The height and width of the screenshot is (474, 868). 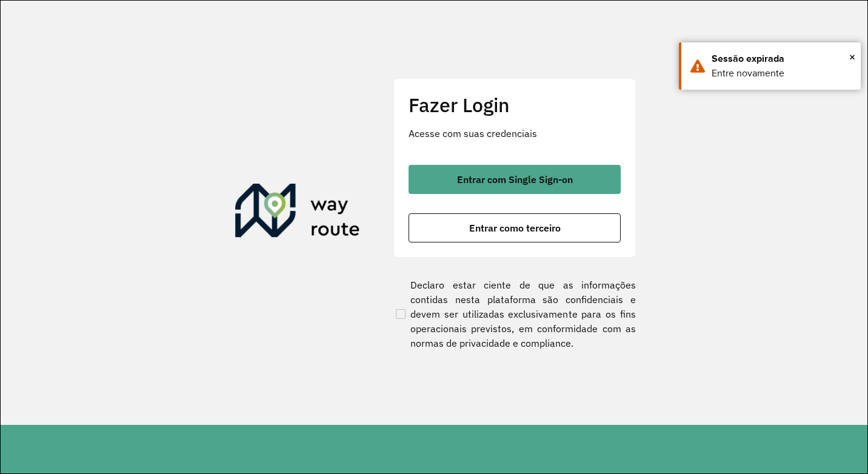 I want to click on p: Acesse com suas credenciais, so click(x=515, y=134).